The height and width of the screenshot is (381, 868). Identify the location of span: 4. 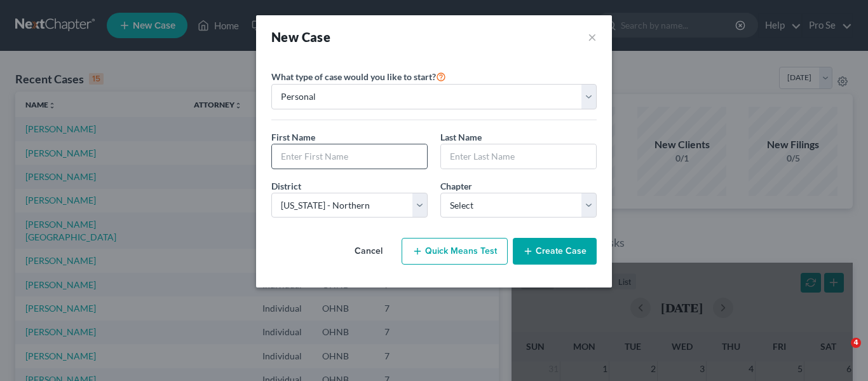
(856, 343).